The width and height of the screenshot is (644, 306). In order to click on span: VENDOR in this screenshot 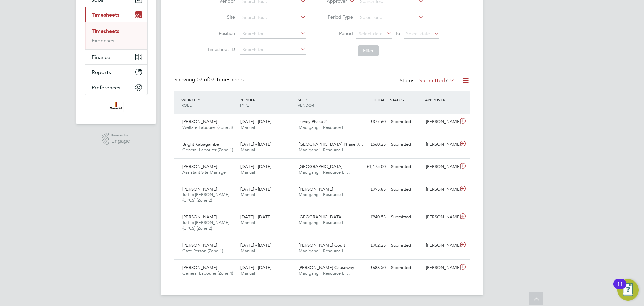, I will do `click(306, 105)`.